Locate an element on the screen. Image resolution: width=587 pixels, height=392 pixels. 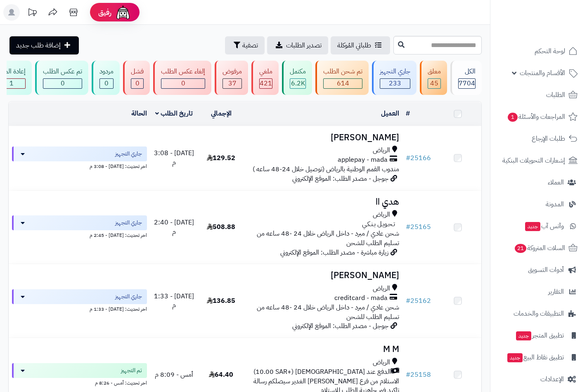
a: مكتمل 6.2K is located at coordinates (297, 78).